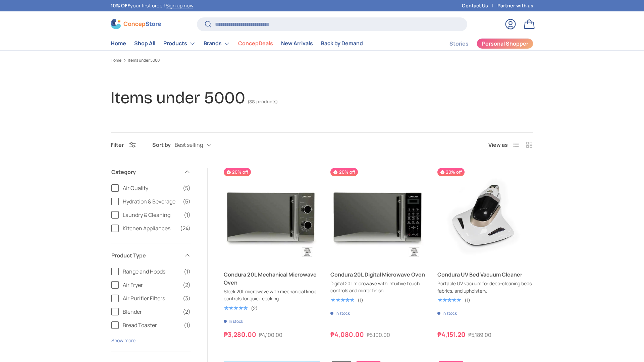 The width and height of the screenshot is (644, 362). What do you see at coordinates (179, 44) in the screenshot?
I see `a: Products` at bounding box center [179, 44].